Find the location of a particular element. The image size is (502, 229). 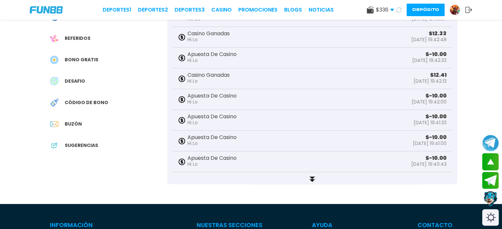

img: Referral is located at coordinates (54, 38).